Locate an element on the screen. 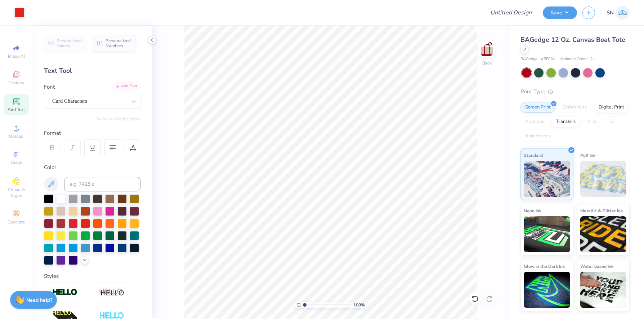 The height and width of the screenshot is (319, 644). span: BAGedge is located at coordinates (529, 59).